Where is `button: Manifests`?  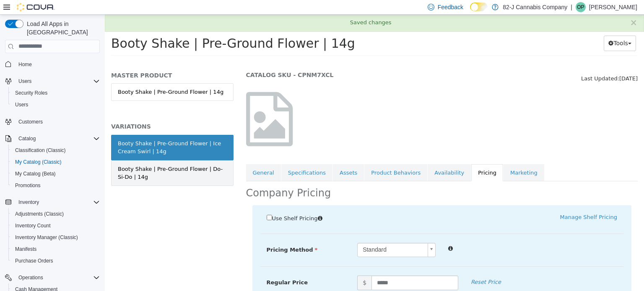 button: Manifests is located at coordinates (56, 249).